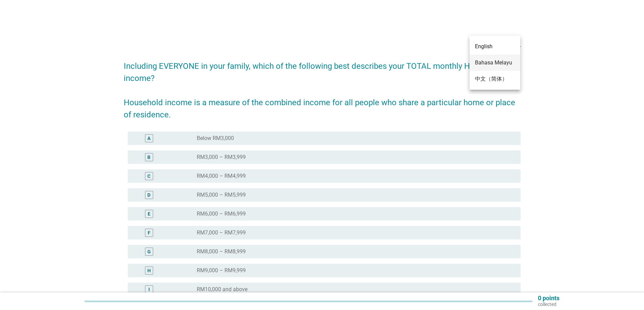  I want to click on div: B, so click(149, 157).